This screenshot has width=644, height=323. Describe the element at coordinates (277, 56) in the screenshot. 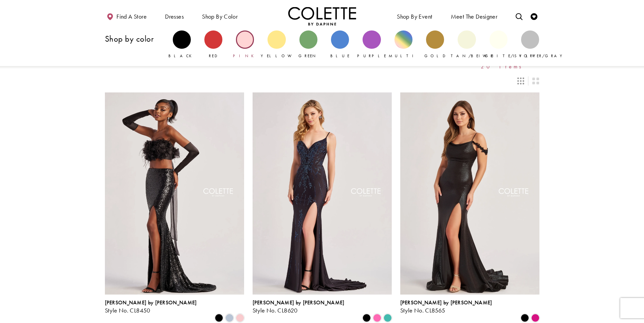

I see `span: Yellow` at that location.